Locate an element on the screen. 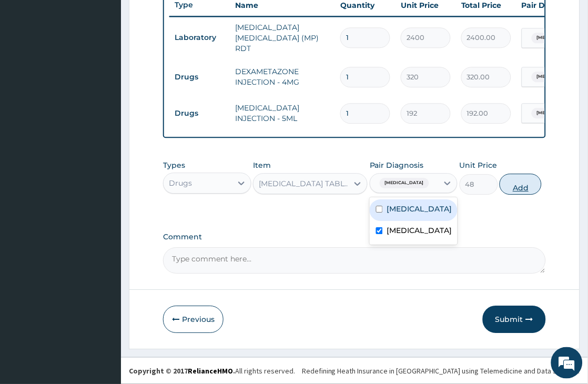  footer: All rights reserved. is located at coordinates (354, 370).